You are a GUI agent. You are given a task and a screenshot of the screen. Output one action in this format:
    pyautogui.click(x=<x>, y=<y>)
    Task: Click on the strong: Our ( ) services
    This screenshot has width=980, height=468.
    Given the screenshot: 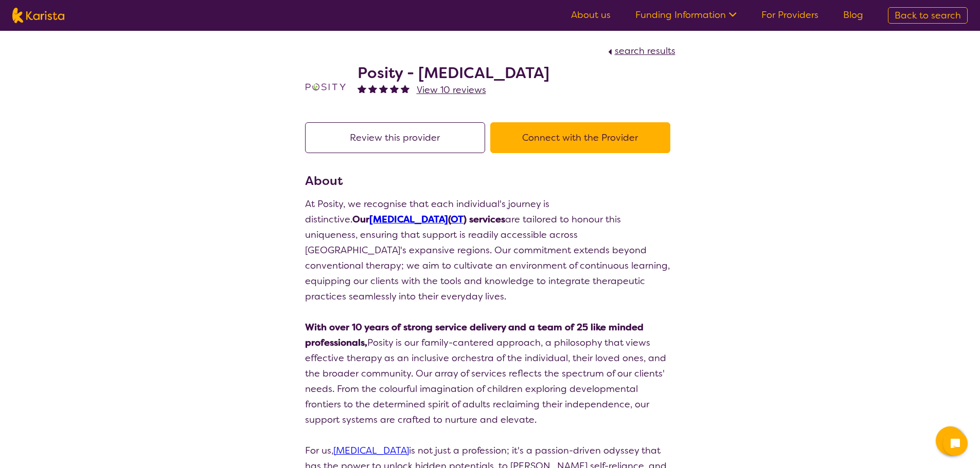 What is the action you would take?
    pyautogui.click(x=429, y=219)
    